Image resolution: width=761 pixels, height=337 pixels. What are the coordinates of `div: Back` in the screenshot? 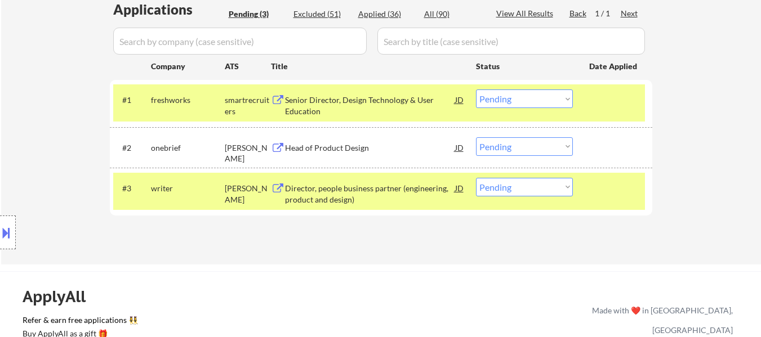 It's located at (578, 14).